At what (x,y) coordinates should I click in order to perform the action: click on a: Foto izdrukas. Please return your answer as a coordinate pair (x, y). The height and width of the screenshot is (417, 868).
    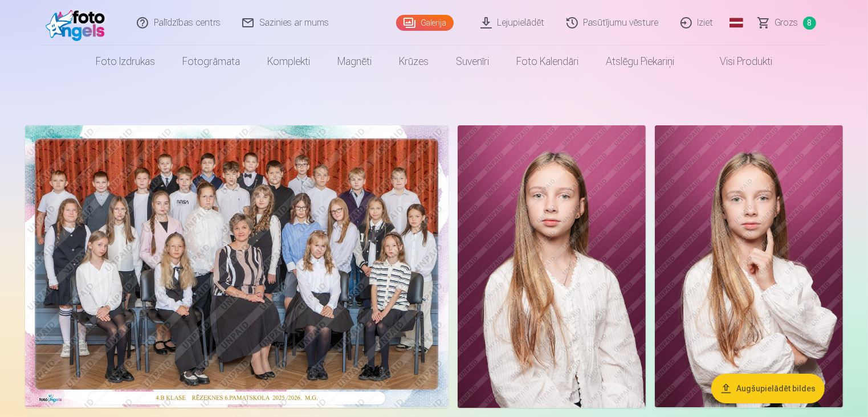
    Looking at the image, I should click on (125, 62).